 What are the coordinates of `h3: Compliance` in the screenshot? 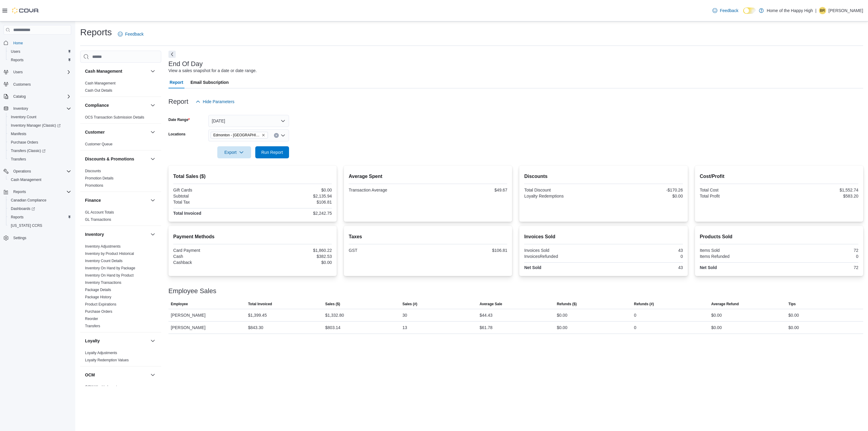 It's located at (97, 106).